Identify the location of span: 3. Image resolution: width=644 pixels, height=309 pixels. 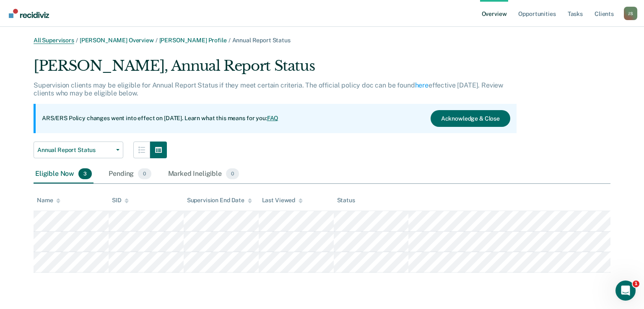
(85, 174).